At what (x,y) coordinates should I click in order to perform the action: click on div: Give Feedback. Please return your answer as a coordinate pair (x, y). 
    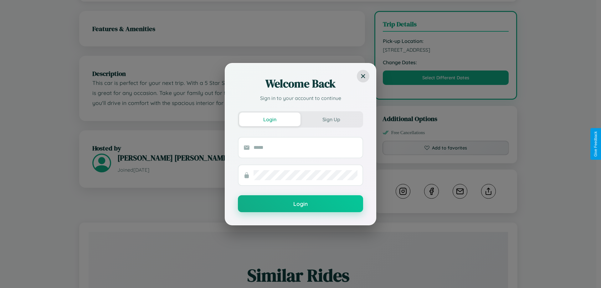
    Looking at the image, I should click on (596, 144).